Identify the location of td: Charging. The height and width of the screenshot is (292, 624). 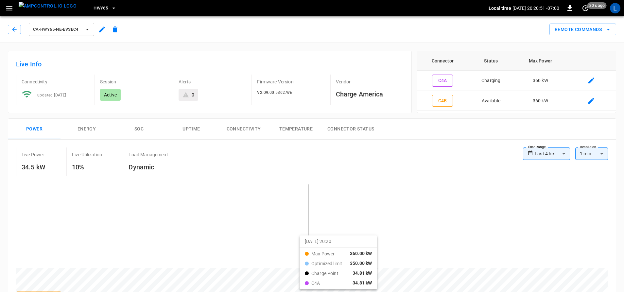
(491, 81).